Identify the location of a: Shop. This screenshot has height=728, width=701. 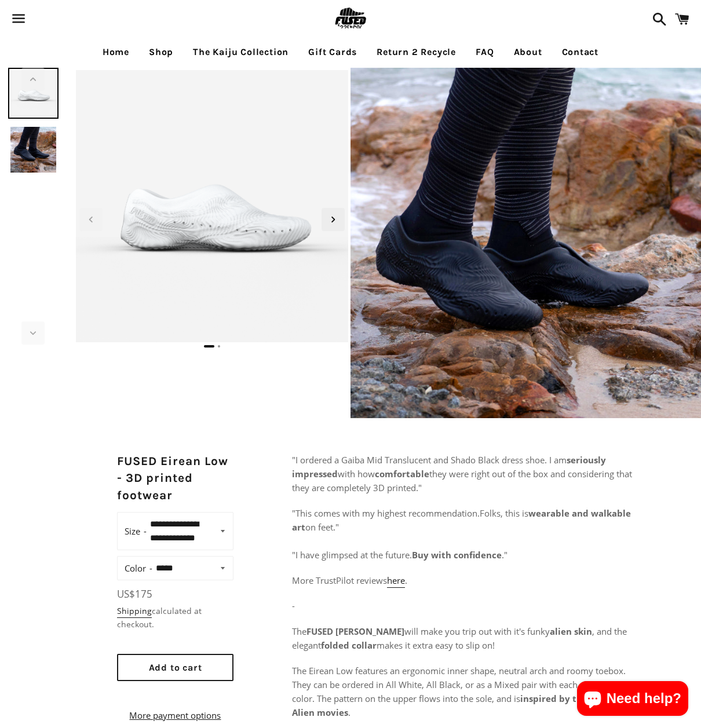
(161, 52).